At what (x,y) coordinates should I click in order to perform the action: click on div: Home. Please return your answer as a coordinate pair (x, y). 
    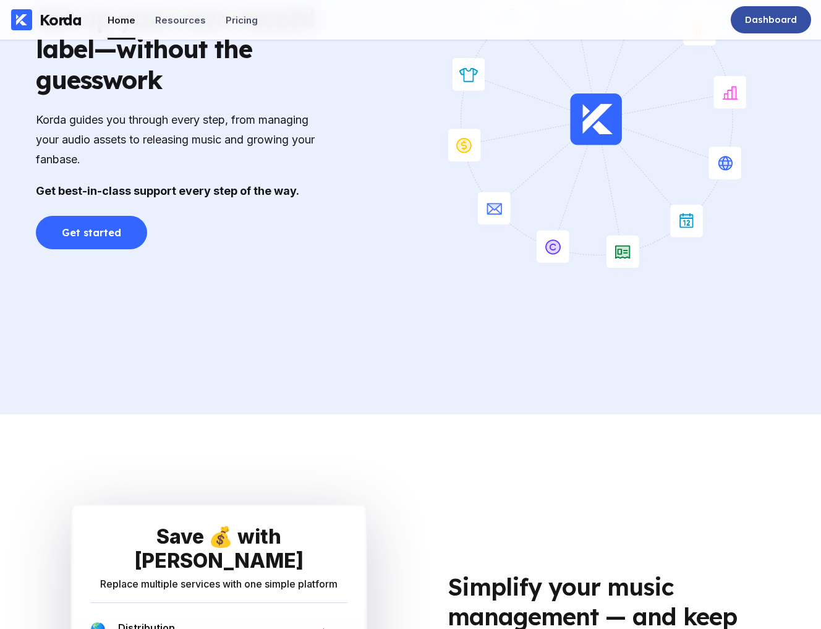
    Looking at the image, I should click on (121, 20).